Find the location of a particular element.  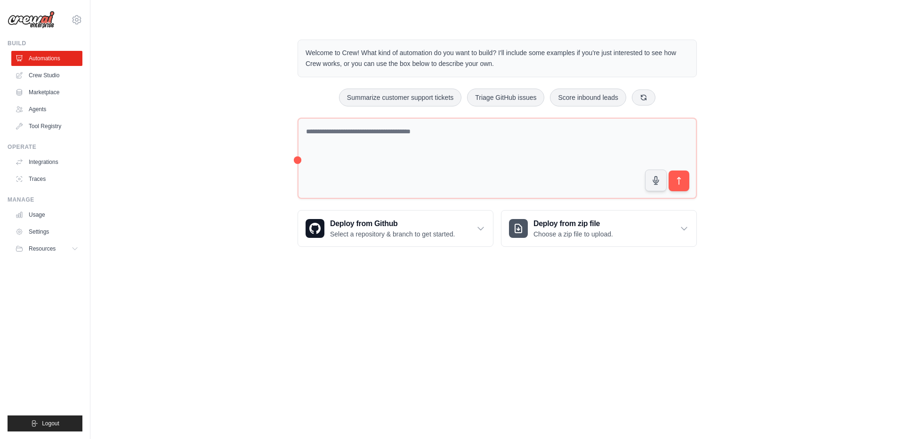

button: Triage GitHub issues is located at coordinates (506, 97).